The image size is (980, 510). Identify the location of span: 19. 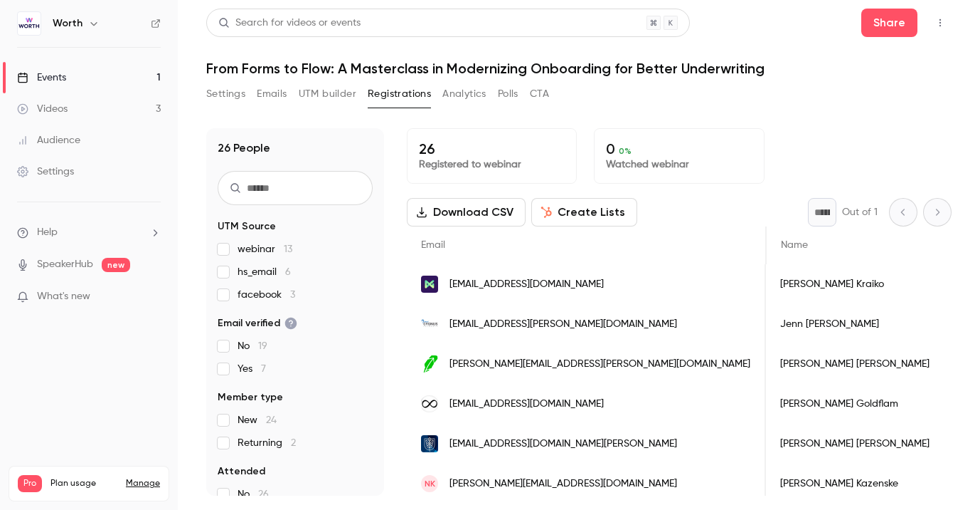
(263, 346).